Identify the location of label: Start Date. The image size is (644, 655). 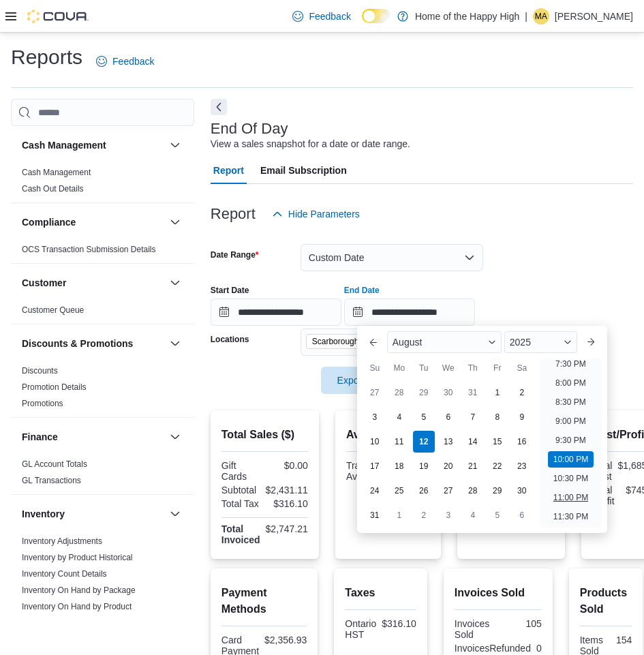
(230, 291).